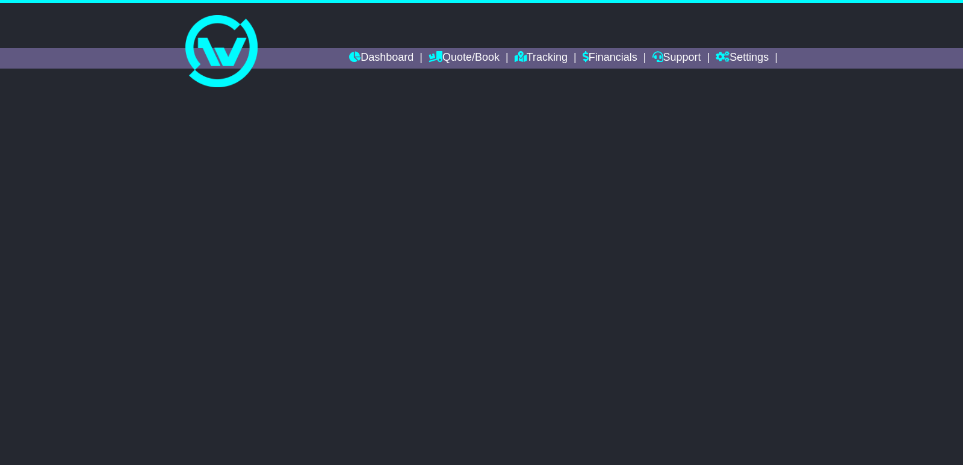  I want to click on a: Tracking, so click(541, 58).